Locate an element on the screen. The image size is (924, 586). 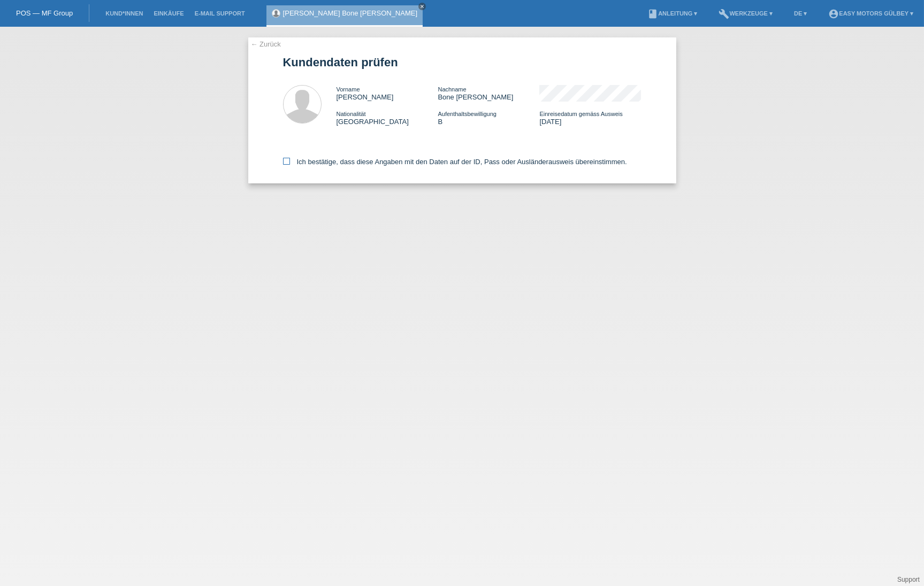
div: B is located at coordinates (488, 118).